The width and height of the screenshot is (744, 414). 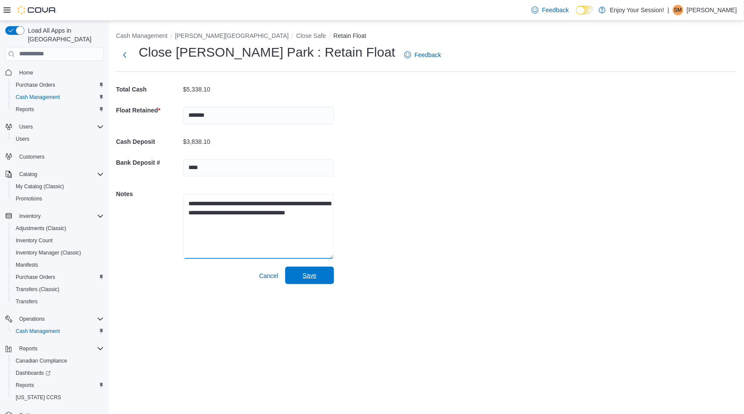 I want to click on a: Promotions, so click(x=29, y=199).